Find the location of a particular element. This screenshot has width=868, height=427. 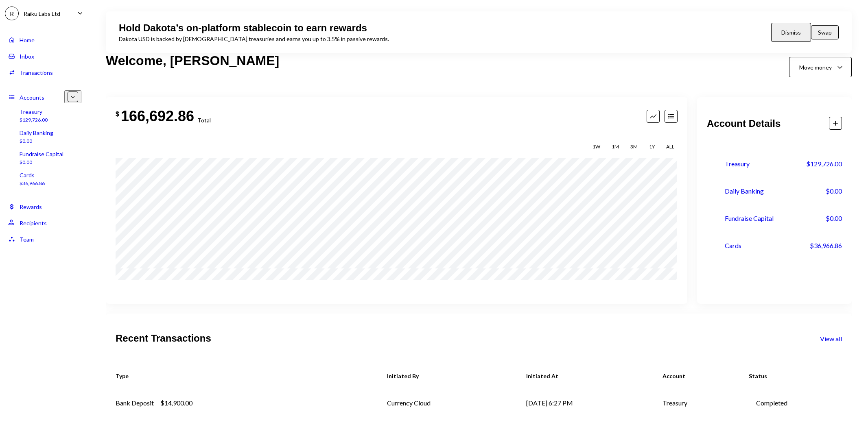

div: Inbox is located at coordinates (27, 56).